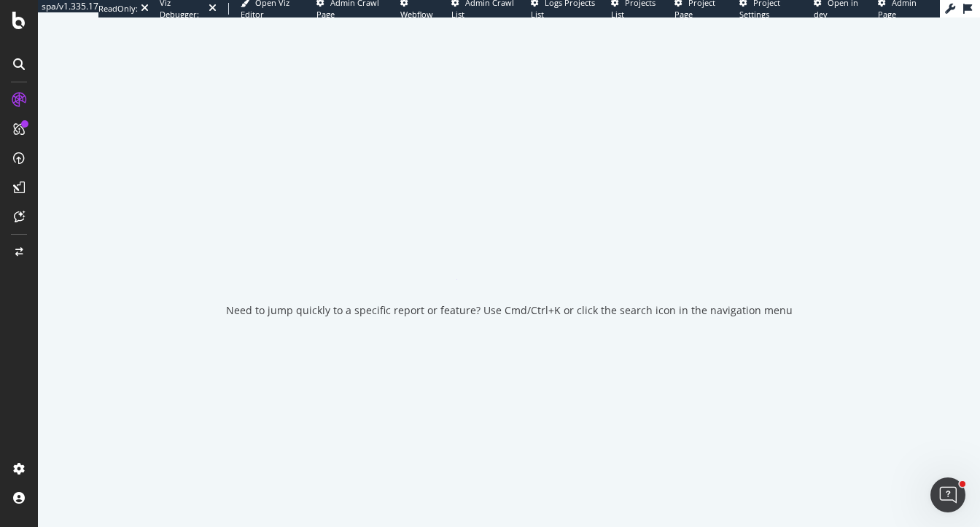 The width and height of the screenshot is (980, 527). I want to click on span: Webflow, so click(416, 14).